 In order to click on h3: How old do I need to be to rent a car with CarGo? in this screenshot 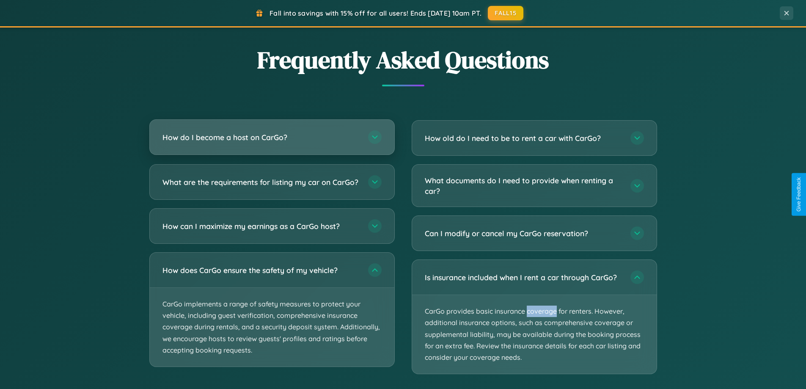, I will do `click(523, 138)`.